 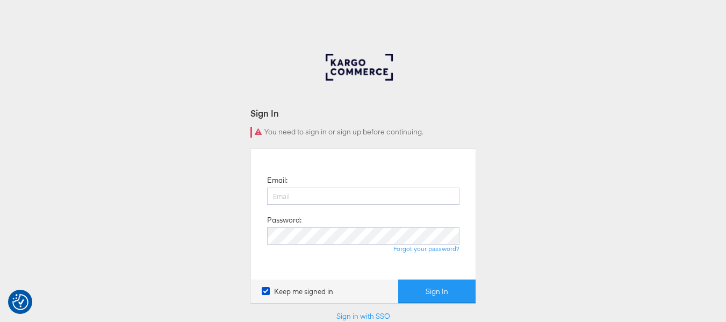 What do you see at coordinates (20, 302) in the screenshot?
I see `button: Consent Preferences` at bounding box center [20, 302].